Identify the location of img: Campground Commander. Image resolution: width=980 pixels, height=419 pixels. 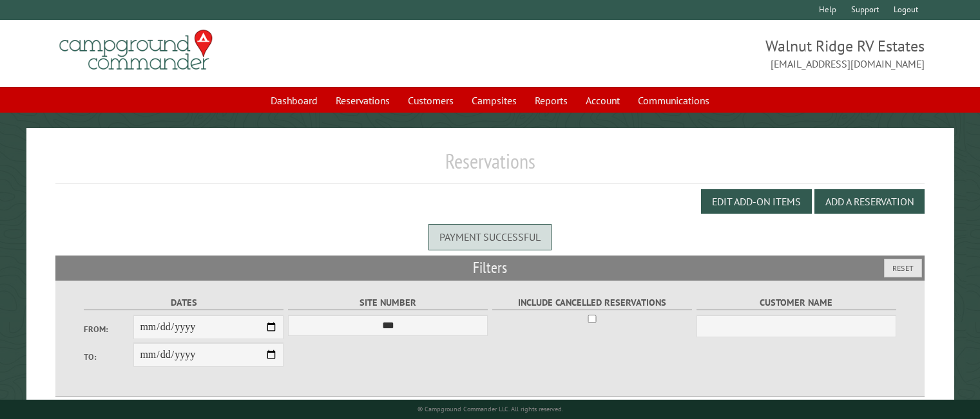
(136, 50).